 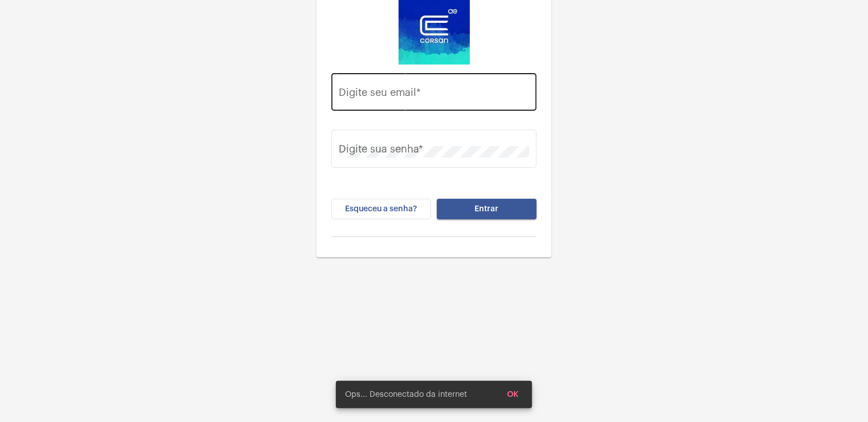 I want to click on button: Entrar, so click(x=487, y=209).